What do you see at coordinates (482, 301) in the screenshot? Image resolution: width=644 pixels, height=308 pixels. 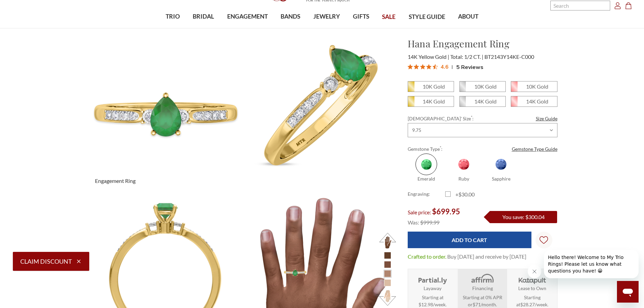 I see `span: Starting at 0% APR or /month.` at bounding box center [482, 301].